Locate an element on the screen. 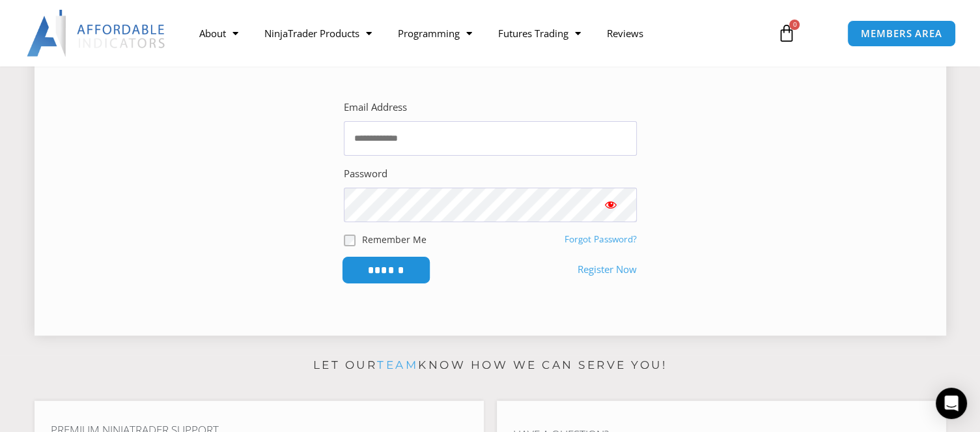 This screenshot has height=432, width=980. a: team is located at coordinates (397, 365).